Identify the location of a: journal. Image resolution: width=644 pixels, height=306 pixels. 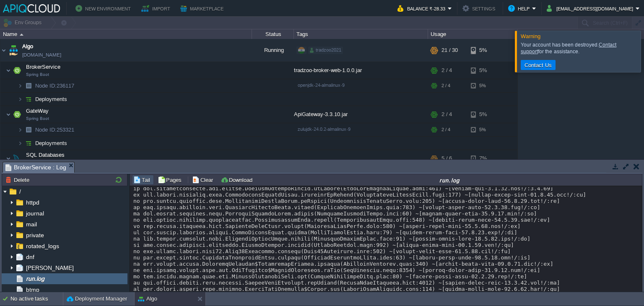
(35, 214).